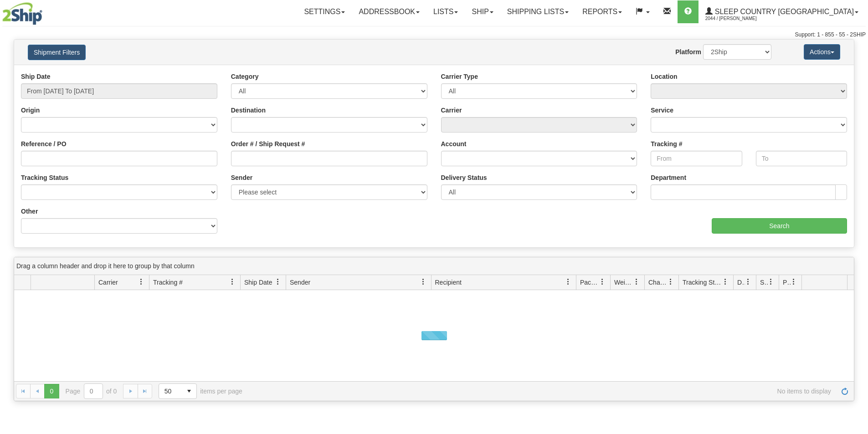  I want to click on span: items per page, so click(201, 391).